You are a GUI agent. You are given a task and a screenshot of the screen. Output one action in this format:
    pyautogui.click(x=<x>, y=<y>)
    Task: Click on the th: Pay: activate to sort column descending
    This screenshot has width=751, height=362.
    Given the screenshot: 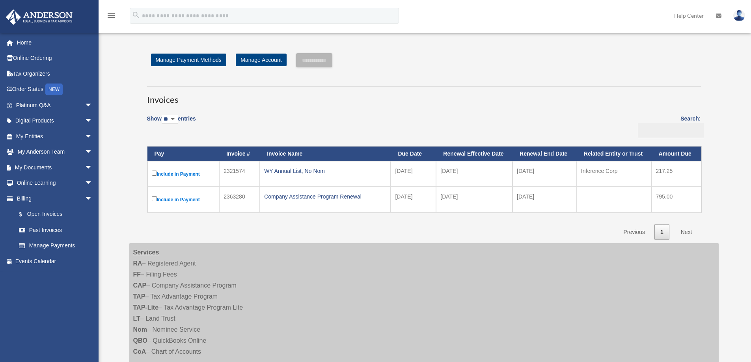 What is the action you would take?
    pyautogui.click(x=183, y=154)
    